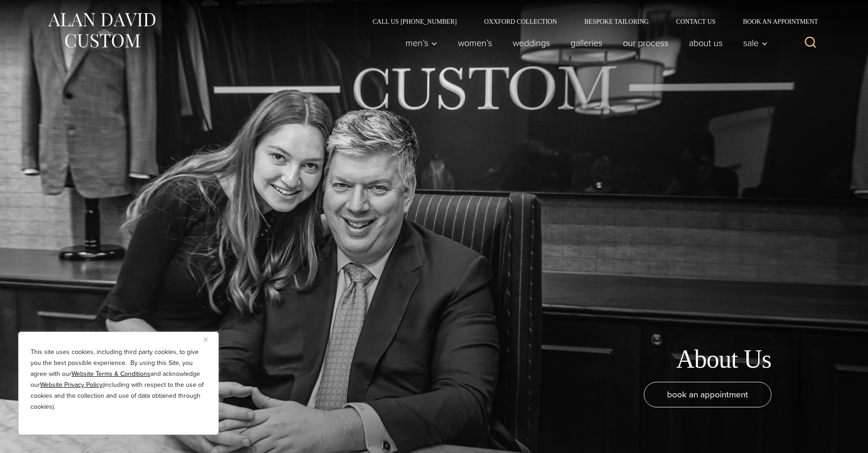 The width and height of the screenshot is (868, 453). I want to click on a: Bespoke Tailoring, so click(616, 21).